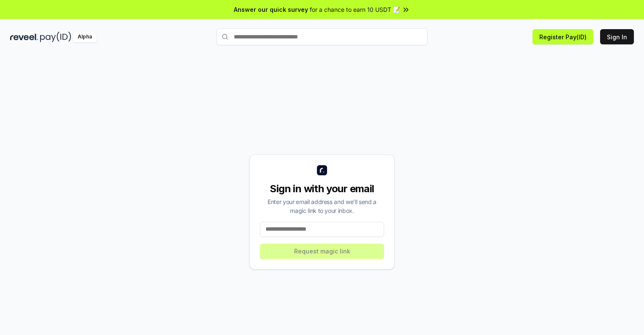 The width and height of the screenshot is (644, 335). What do you see at coordinates (322, 189) in the screenshot?
I see `div: Sign in with your email` at bounding box center [322, 189].